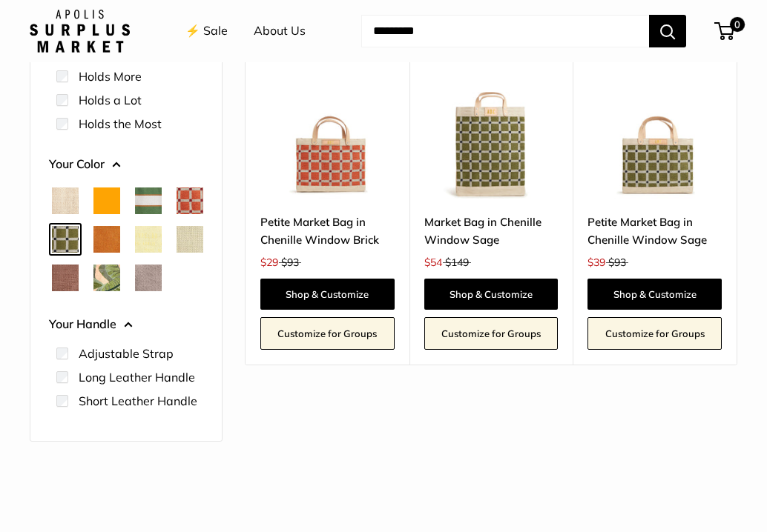 This screenshot has height=532, width=767. What do you see at coordinates (433, 262) in the screenshot?
I see `span: $54` at bounding box center [433, 262].